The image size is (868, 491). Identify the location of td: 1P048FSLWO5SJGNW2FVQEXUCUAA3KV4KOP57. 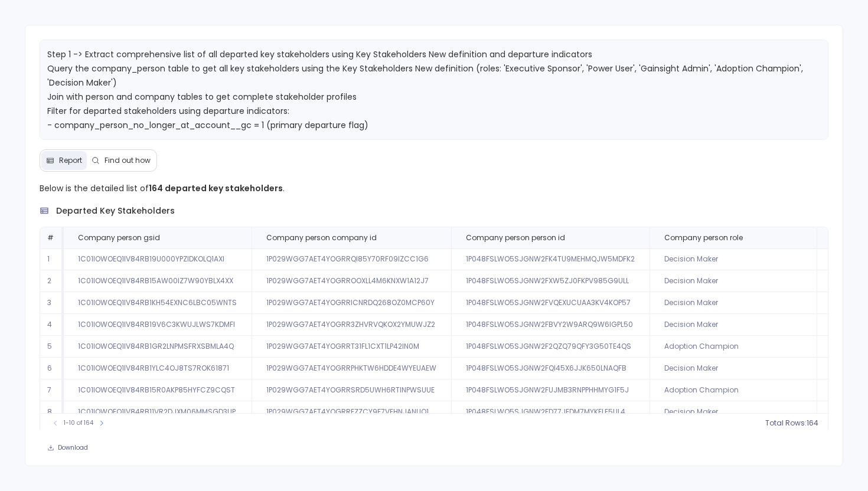
(550, 303).